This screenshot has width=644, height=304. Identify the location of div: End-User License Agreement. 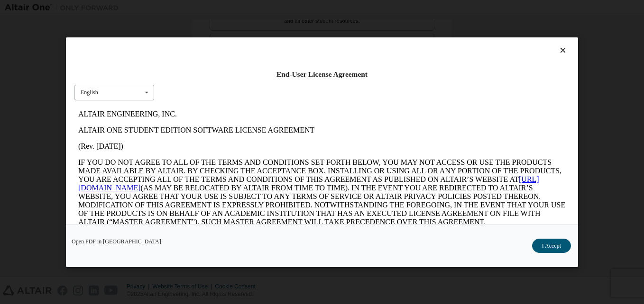
(322, 75).